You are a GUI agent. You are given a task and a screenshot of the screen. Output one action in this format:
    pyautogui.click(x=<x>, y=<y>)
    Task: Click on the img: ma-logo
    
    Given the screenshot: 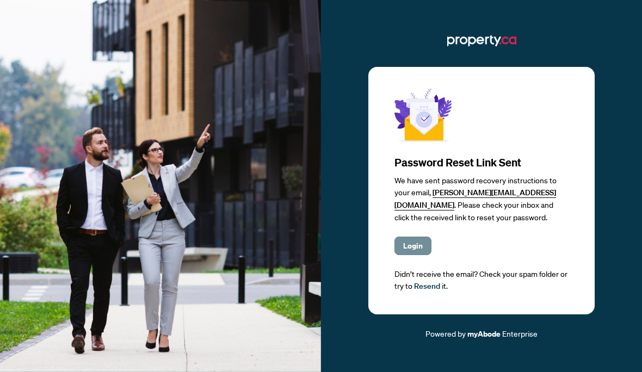 What is the action you would take?
    pyautogui.click(x=481, y=41)
    